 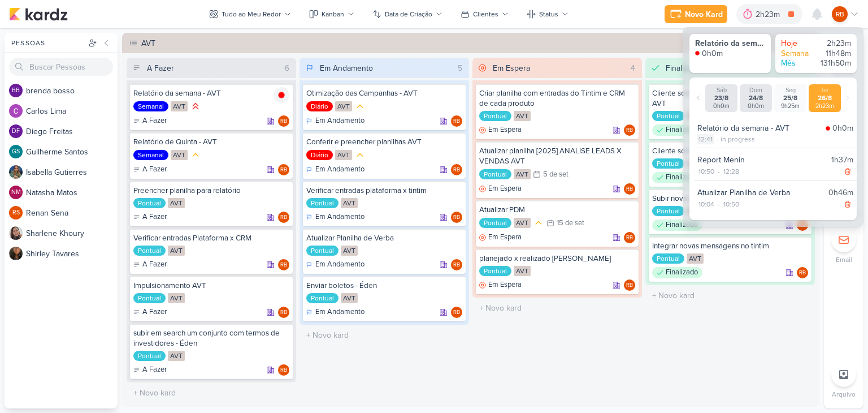 I want to click on div: Em Andamento, so click(x=335, y=312).